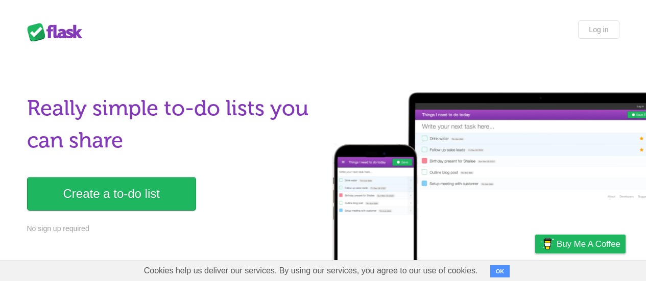  Describe the element at coordinates (111, 194) in the screenshot. I see `a: Create a to-do list` at that location.